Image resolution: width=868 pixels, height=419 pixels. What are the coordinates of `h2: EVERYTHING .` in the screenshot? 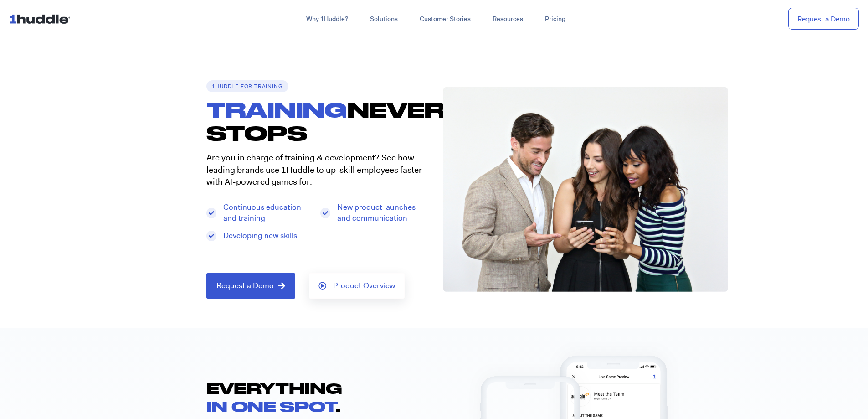 It's located at (309, 397).